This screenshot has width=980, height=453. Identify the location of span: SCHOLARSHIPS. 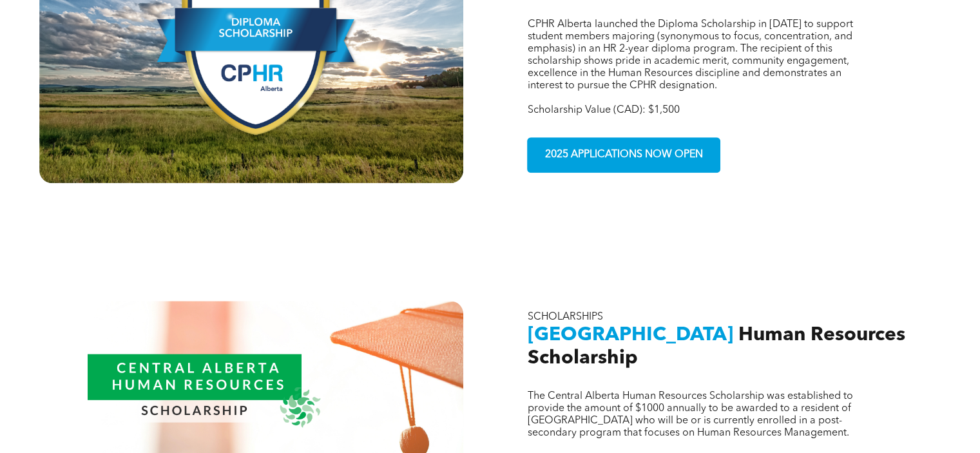
(564, 317).